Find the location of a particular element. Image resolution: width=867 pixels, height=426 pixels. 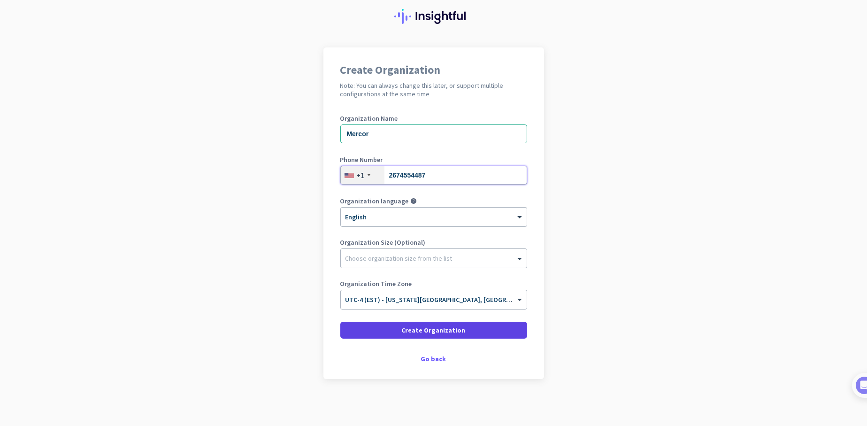

input: 201-555-0123 is located at coordinates (434, 175).